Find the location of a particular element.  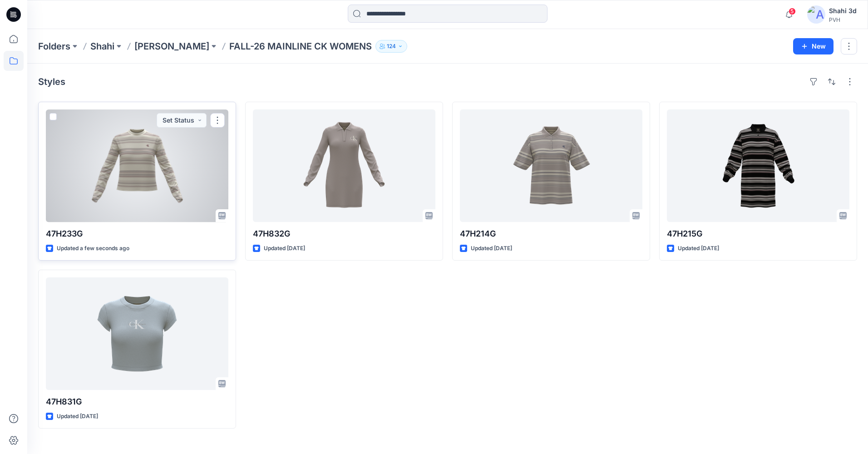

p: Updated a few seconds ago is located at coordinates (93, 248).